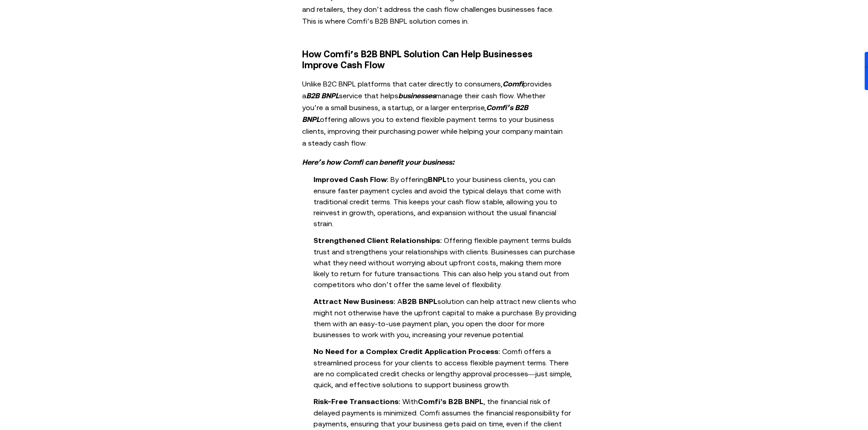 The width and height of the screenshot is (868, 430). What do you see at coordinates (418, 59) in the screenshot?
I see `strong: How Comfi’s B2B BNPL Solution Can Help Businesses Improve Cash Flow` at bounding box center [418, 59].